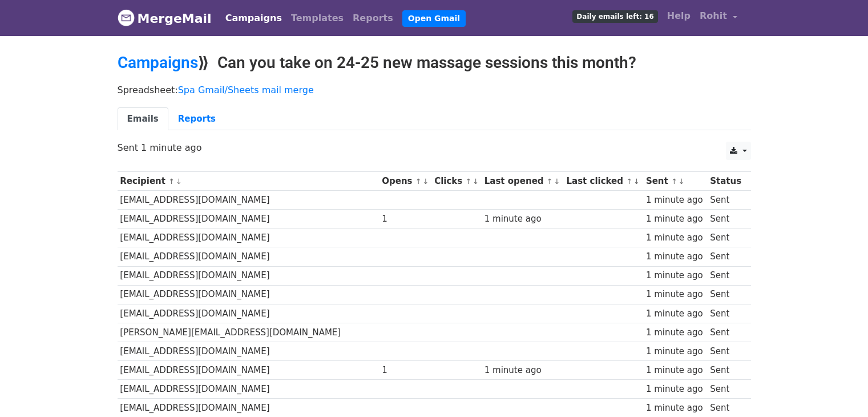 This screenshot has width=868, height=417. What do you see at coordinates (126, 18) in the screenshot?
I see `img: MergeMail logo` at bounding box center [126, 18].